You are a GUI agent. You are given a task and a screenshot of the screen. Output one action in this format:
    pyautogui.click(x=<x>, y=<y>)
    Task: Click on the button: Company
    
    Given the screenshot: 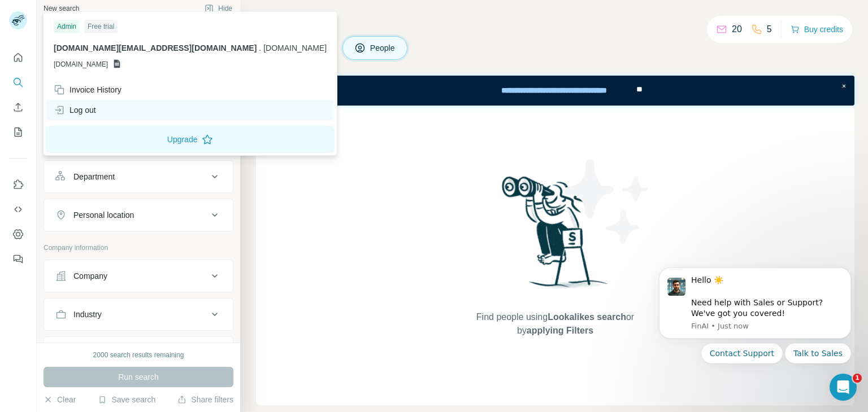 What is the action you would take?
    pyautogui.click(x=139, y=276)
    